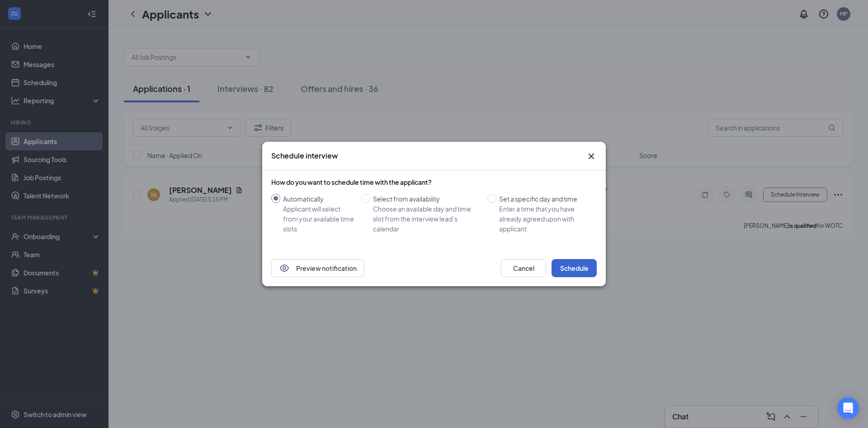 The height and width of the screenshot is (428, 868). Describe the element at coordinates (318, 218) in the screenshot. I see `div: Applicant will select from your available time slots` at that location.